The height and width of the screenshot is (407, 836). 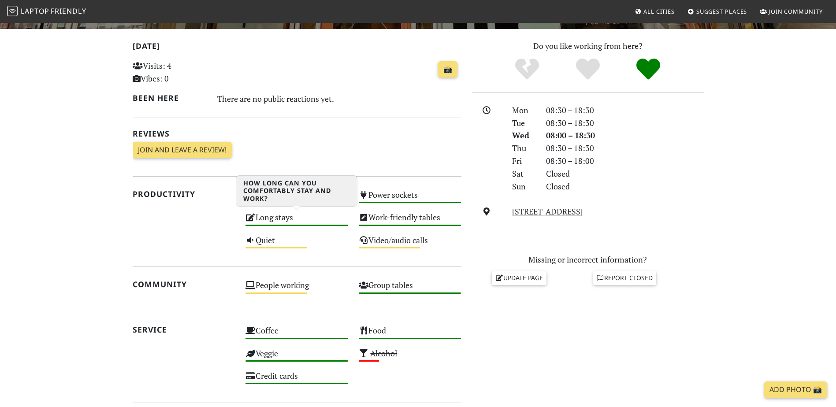 I want to click on div: Sat, so click(x=524, y=174).